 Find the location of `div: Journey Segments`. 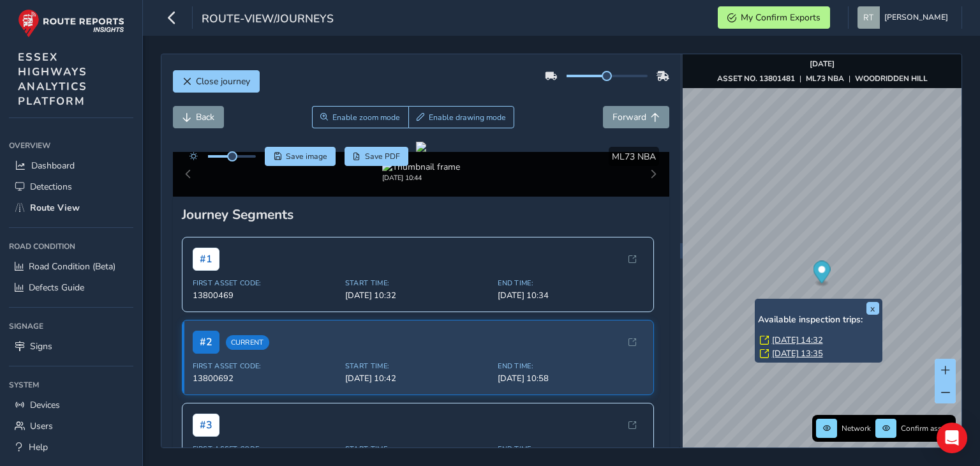

div: Journey Segments is located at coordinates (421, 215).